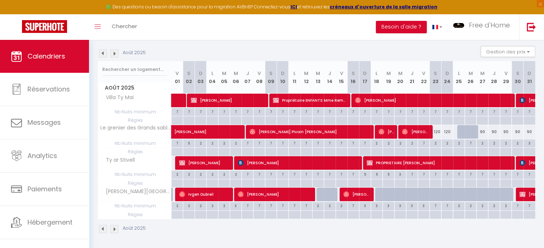 This screenshot has width=544, height=248. What do you see at coordinates (329, 77) in the screenshot?
I see `th: 14` at bounding box center [329, 77].